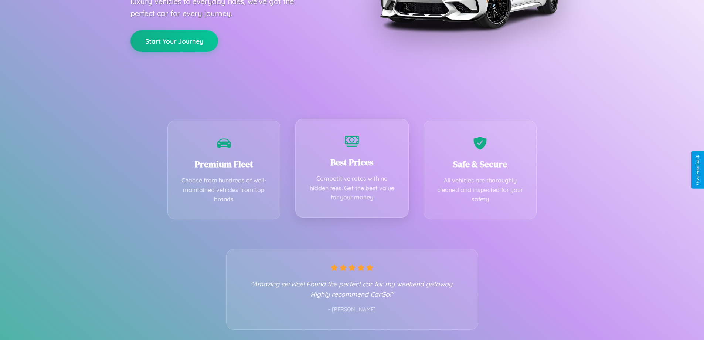 This screenshot has width=704, height=340. I want to click on p: Choose from hundreds of well-maintained vehicles from top brands, so click(224, 190).